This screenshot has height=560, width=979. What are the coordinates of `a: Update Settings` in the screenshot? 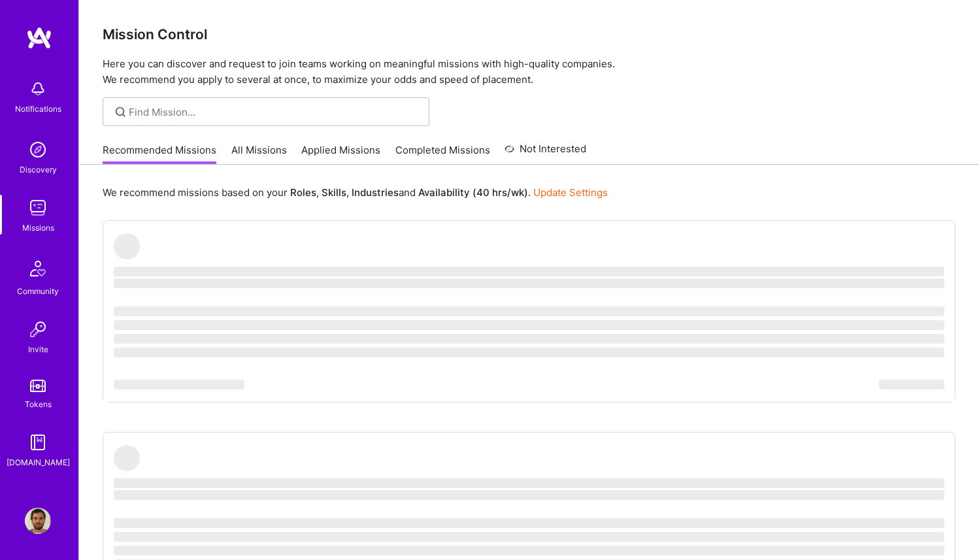 It's located at (571, 192).